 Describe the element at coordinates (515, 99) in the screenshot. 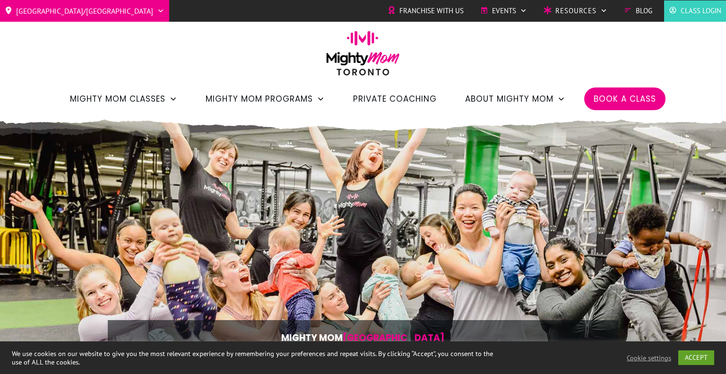

I see `a: About Mighty Mom` at that location.